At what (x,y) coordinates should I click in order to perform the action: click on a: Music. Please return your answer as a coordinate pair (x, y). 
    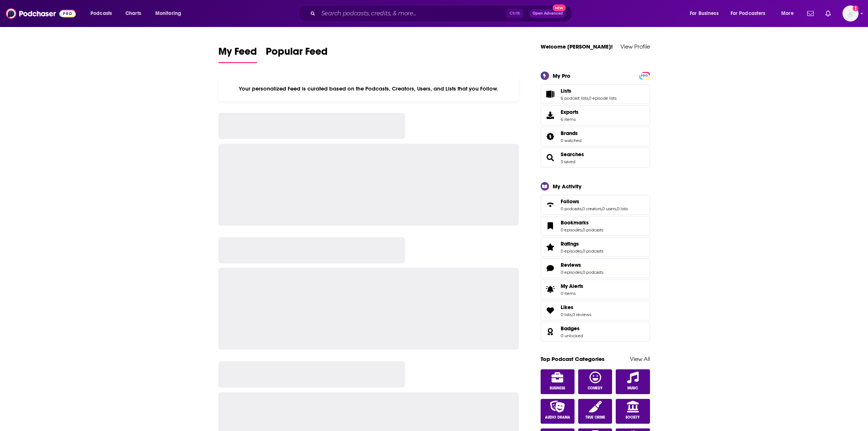
    Looking at the image, I should click on (633, 381).